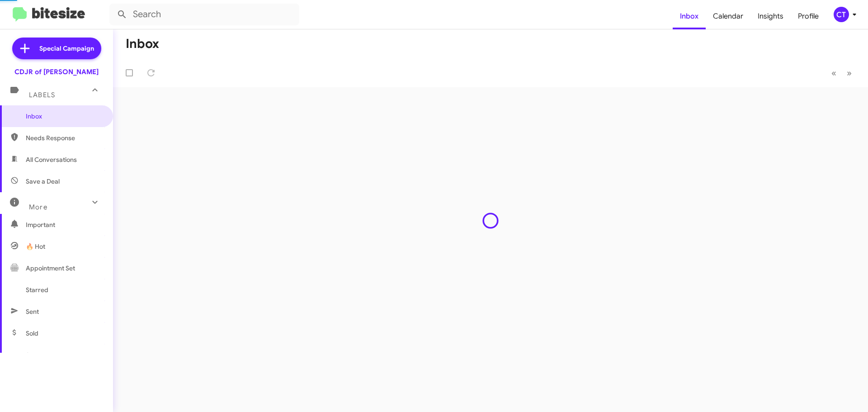 The image size is (868, 412). What do you see at coordinates (849, 73) in the screenshot?
I see `button: Next` at bounding box center [849, 73].